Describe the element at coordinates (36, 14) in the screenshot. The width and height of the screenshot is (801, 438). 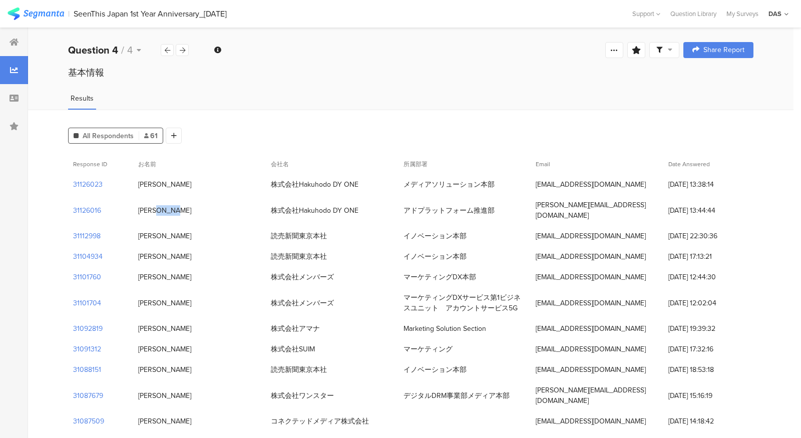
I see `img: segmanta logo` at that location.